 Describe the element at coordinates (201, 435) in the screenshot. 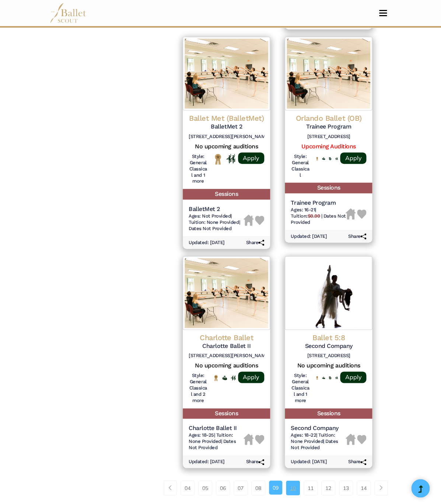

I see `span: Ages: 18-25` at that location.